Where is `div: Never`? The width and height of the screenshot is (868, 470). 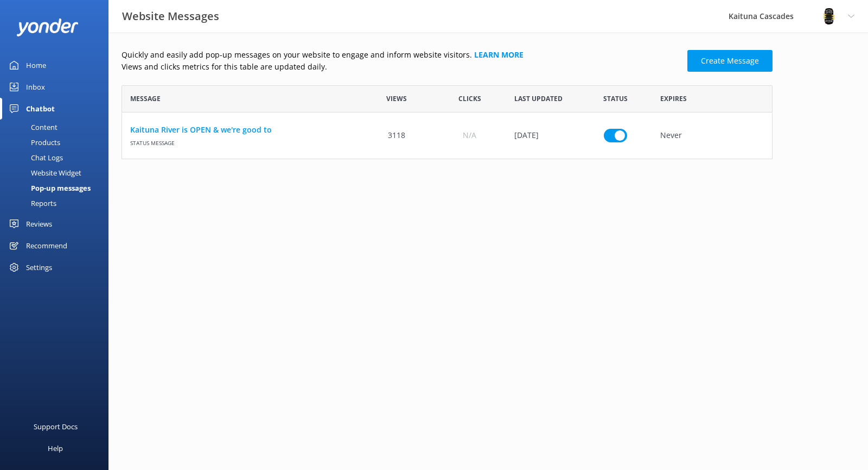 div: Never is located at coordinates (712, 135).